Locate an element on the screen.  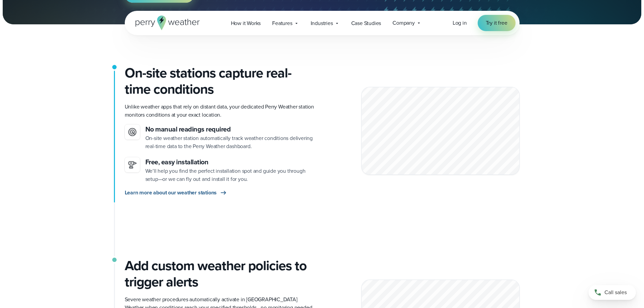
a: Call sales is located at coordinates (612, 292).